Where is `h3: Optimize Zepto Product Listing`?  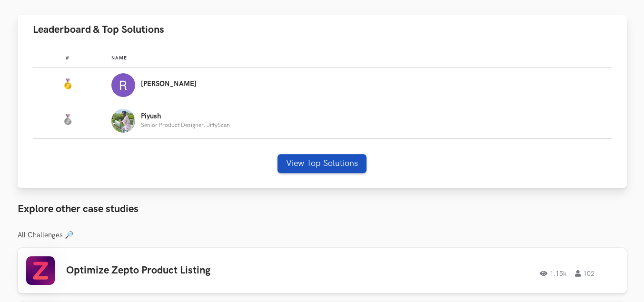 h3: Optimize Zepto Product Listing is located at coordinates (201, 270).